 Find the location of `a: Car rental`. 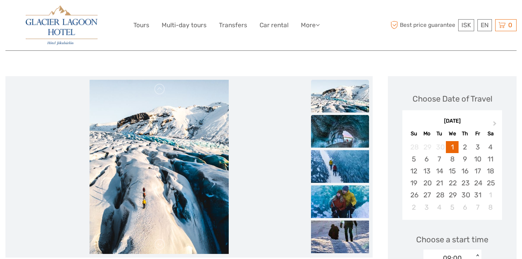

a: Car rental is located at coordinates (274, 25).